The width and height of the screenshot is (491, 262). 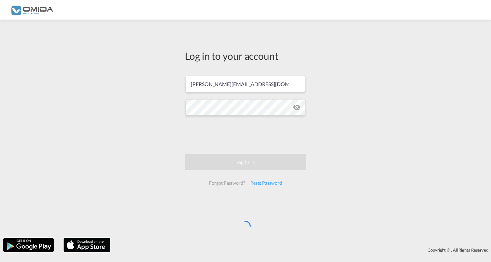 I want to click on div: Forgot Password?, so click(x=227, y=183).